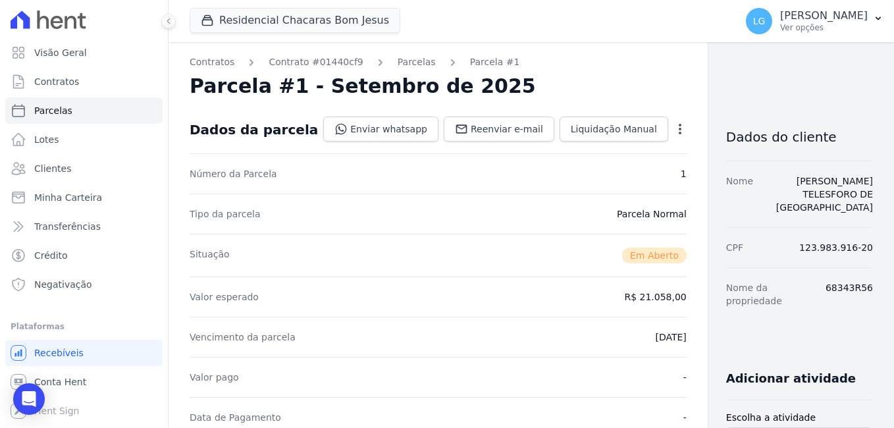 The height and width of the screenshot is (428, 894). What do you see at coordinates (67, 226) in the screenshot?
I see `span: Transferências` at bounding box center [67, 226].